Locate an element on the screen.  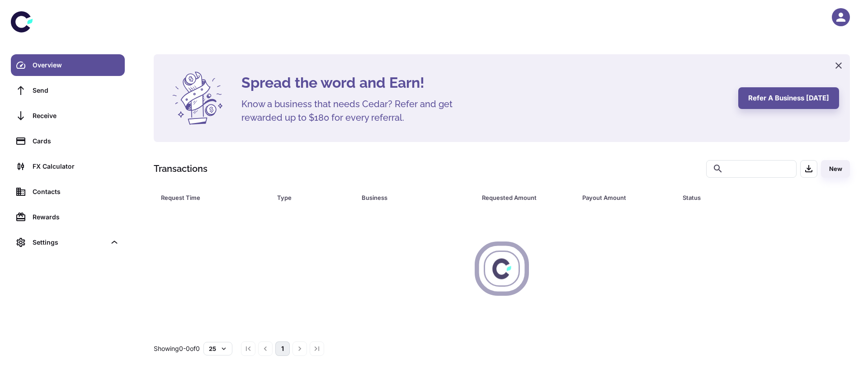
p: Showing 0-0 of 0 is located at coordinates (177, 349).